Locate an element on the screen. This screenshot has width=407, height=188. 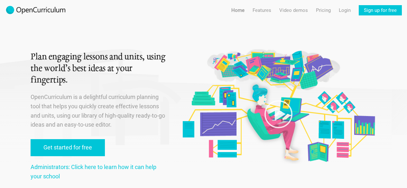
p: OpenCurriculum is a delightful curriculum planning tool that helps you quickly create effective l... is located at coordinates (98, 111).